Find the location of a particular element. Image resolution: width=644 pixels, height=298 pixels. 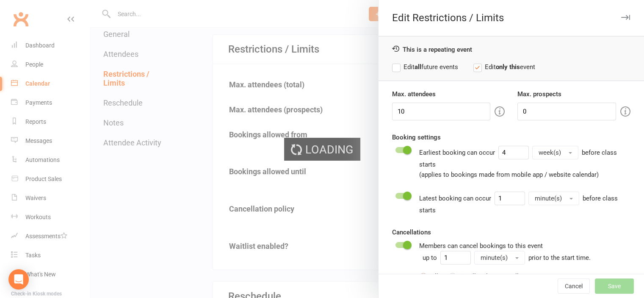

label: Allow is located at coordinates (433, 276).